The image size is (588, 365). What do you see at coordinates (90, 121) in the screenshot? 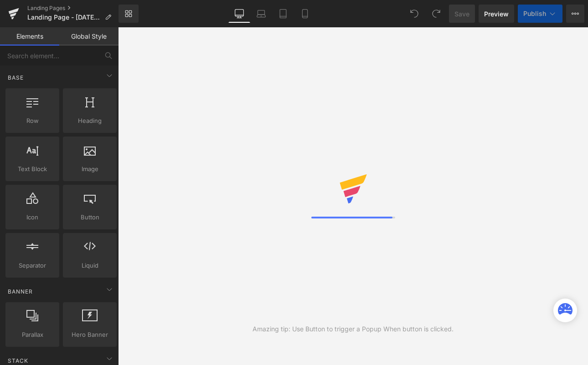
I see `span: Heading` at bounding box center [90, 121].